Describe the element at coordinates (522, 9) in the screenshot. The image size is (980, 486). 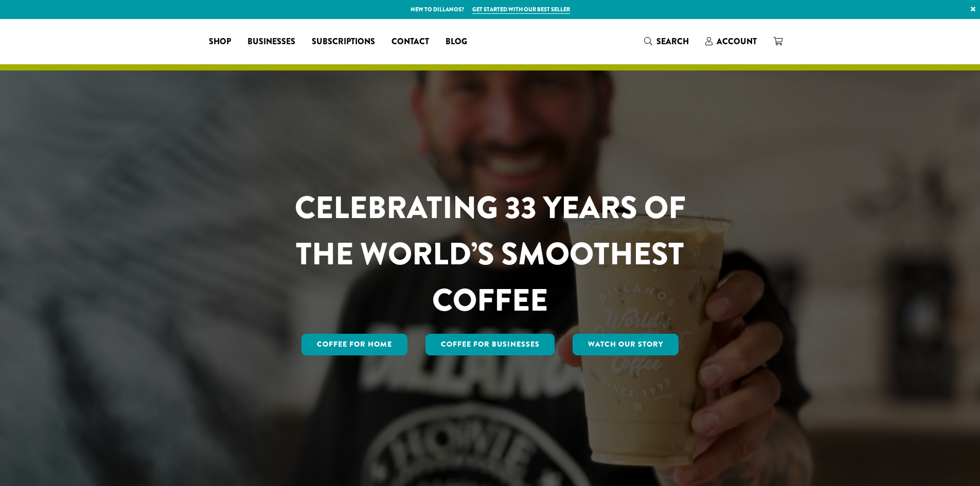
I see `a: Get started with our best seller` at that location.